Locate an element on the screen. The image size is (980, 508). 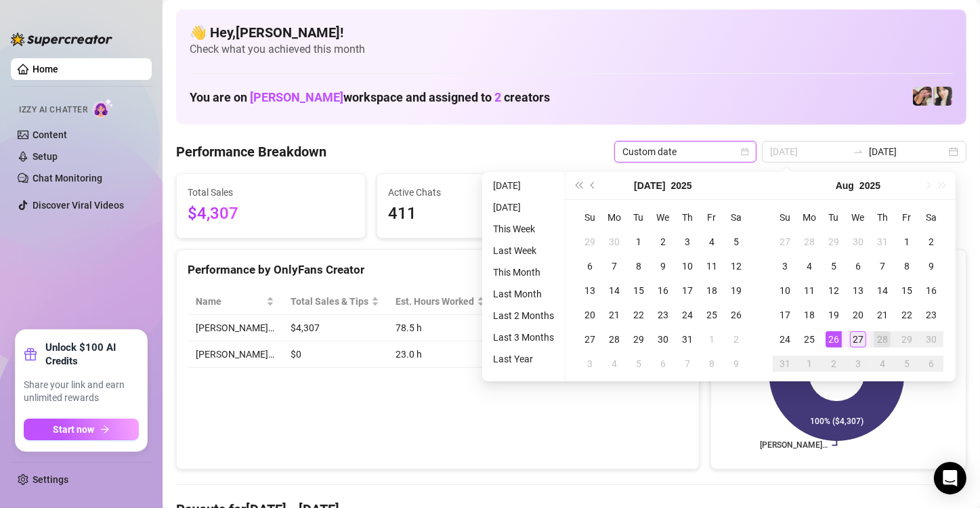
td: 2025-08-12 is located at coordinates (834, 291).